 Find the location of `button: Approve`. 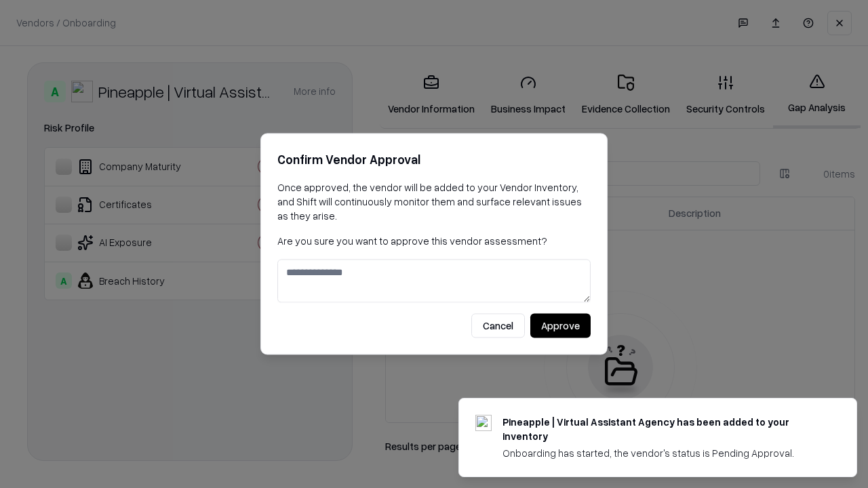

button: Approve is located at coordinates (560, 326).